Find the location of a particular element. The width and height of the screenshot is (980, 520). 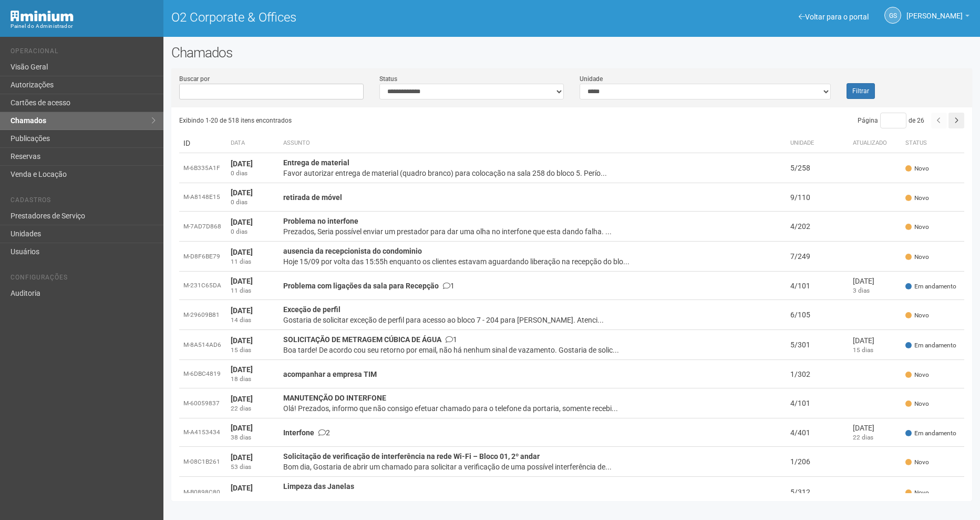

span: 3 dias is located at coordinates (861, 290).